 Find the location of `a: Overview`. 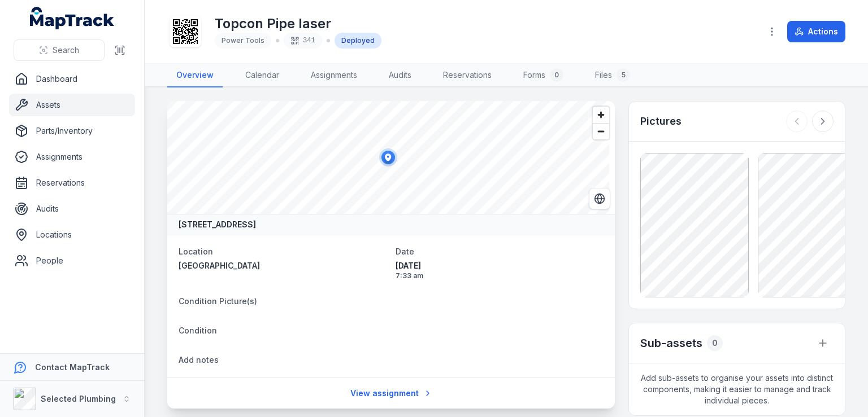

a: Overview is located at coordinates (195, 75).